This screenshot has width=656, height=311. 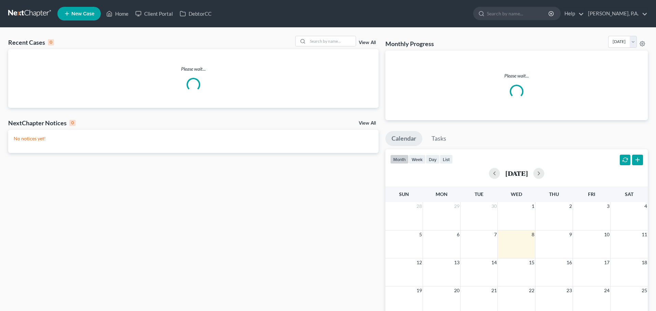 What do you see at coordinates (409, 44) in the screenshot?
I see `h3: Monthly Progress` at bounding box center [409, 44].